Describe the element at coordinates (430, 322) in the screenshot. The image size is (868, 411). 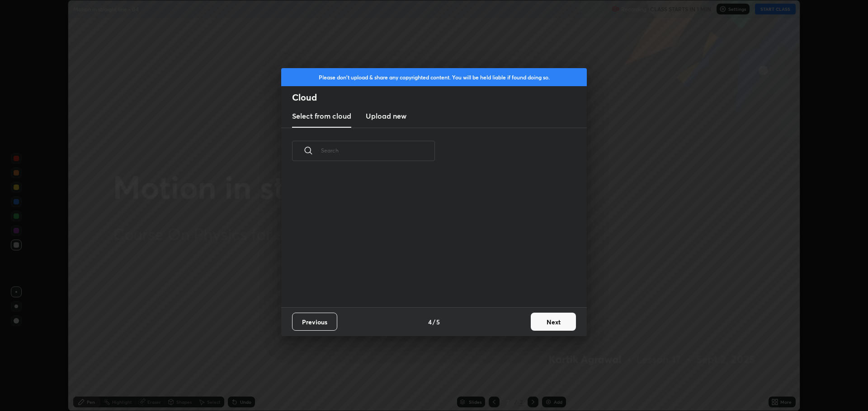
I see `h4: 4` at that location.